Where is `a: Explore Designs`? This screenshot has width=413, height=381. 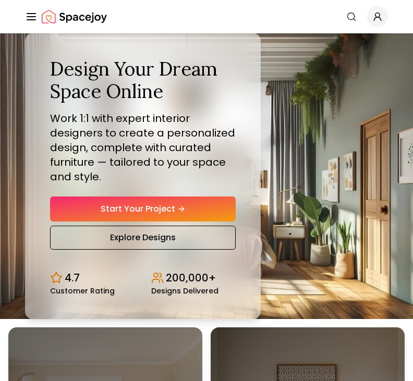
a: Explore Designs is located at coordinates (143, 238).